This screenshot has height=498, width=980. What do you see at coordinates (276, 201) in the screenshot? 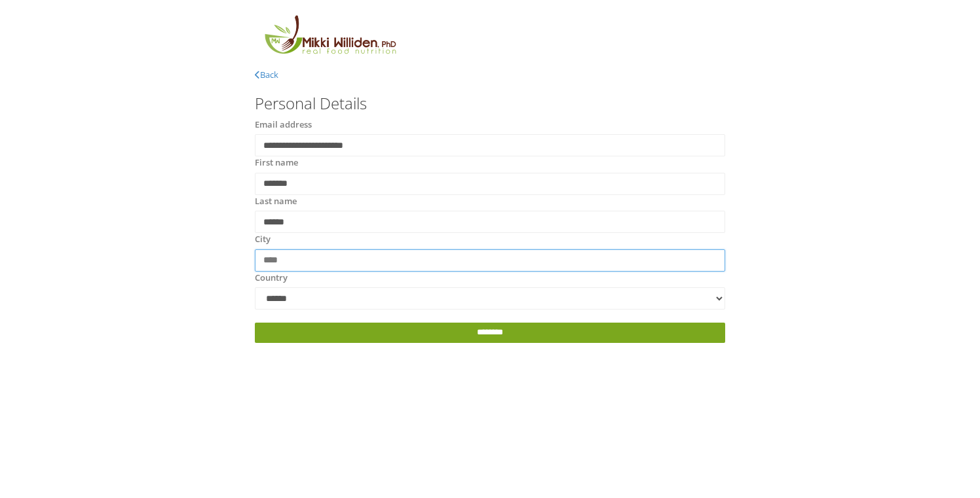
I see `label: Last name` at bounding box center [276, 201].